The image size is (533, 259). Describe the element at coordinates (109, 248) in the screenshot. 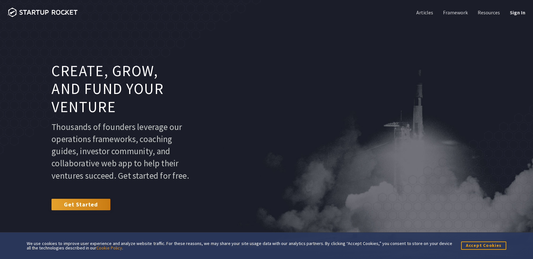

I see `a: Cookie Policy` at that location.